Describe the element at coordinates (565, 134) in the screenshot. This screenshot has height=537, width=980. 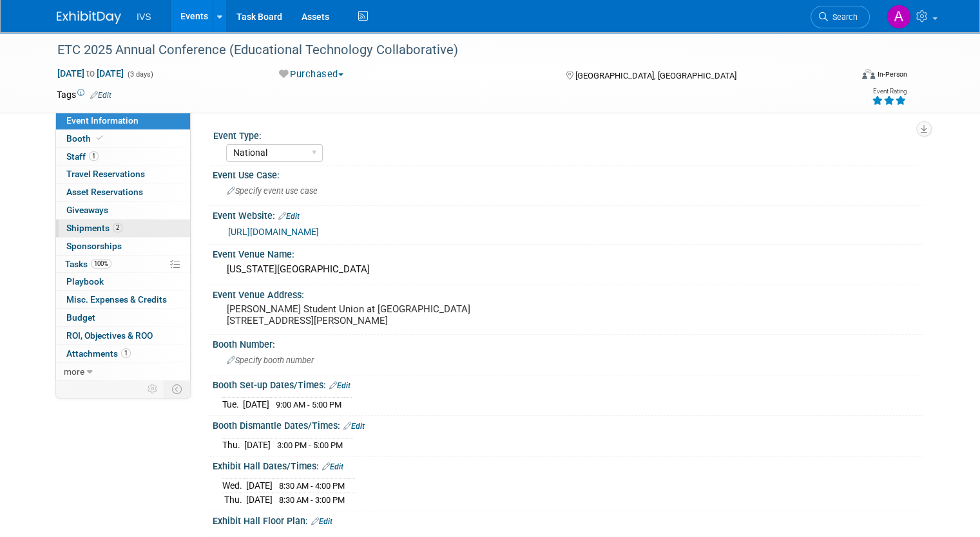
I see `div: Event Type:` at that location.